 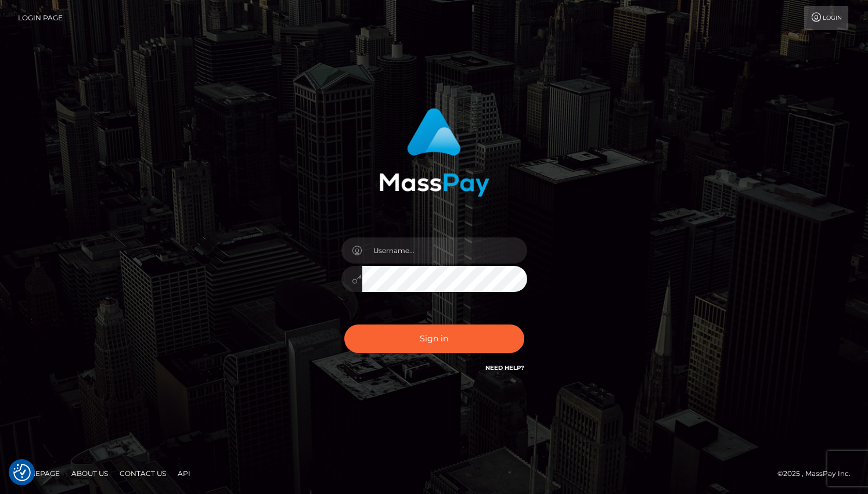 What do you see at coordinates (826, 18) in the screenshot?
I see `a: Login` at bounding box center [826, 18].